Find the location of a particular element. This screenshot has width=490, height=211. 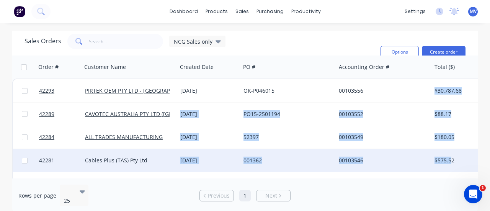

ul: Pagination is located at coordinates (245, 195).